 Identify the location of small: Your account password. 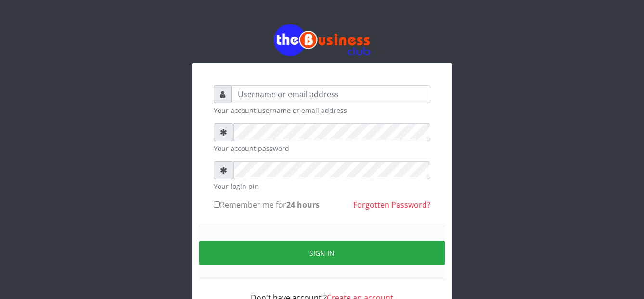
(322, 148).